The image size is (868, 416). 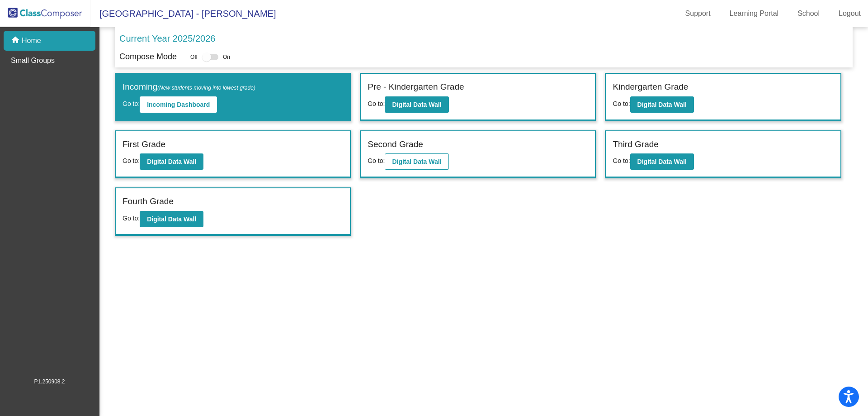 What do you see at coordinates (33, 61) in the screenshot?
I see `p: Small Groups` at bounding box center [33, 61].